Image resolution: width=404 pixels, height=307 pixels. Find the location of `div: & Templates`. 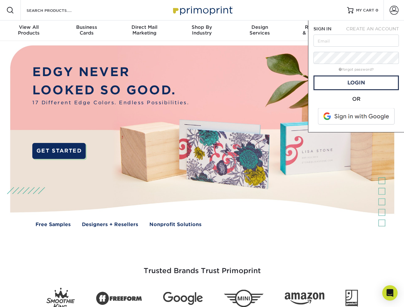

div: & Templates is located at coordinates (317, 30).